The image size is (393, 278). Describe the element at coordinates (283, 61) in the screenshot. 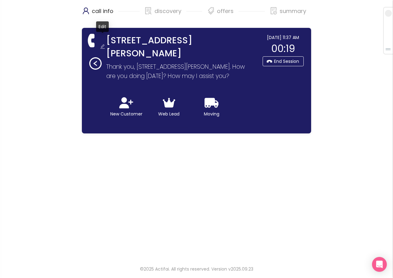

I see `button: End Session` at that location.